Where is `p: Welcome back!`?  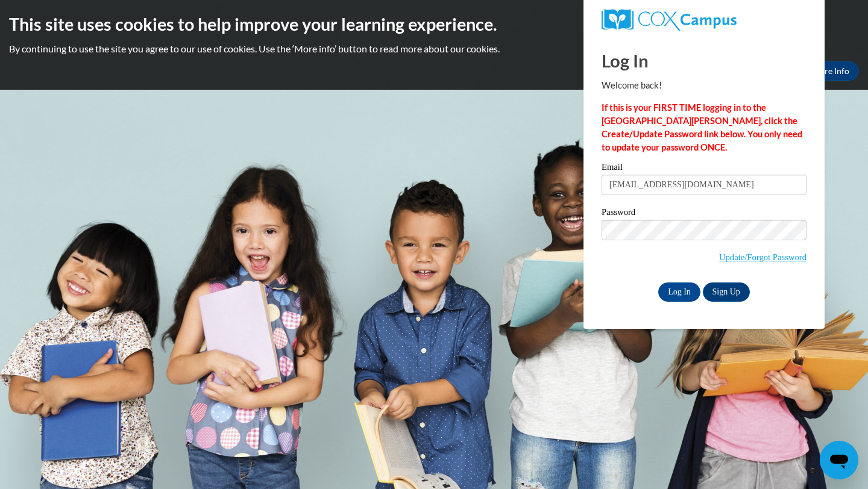 p: Welcome back! is located at coordinates (704, 86).